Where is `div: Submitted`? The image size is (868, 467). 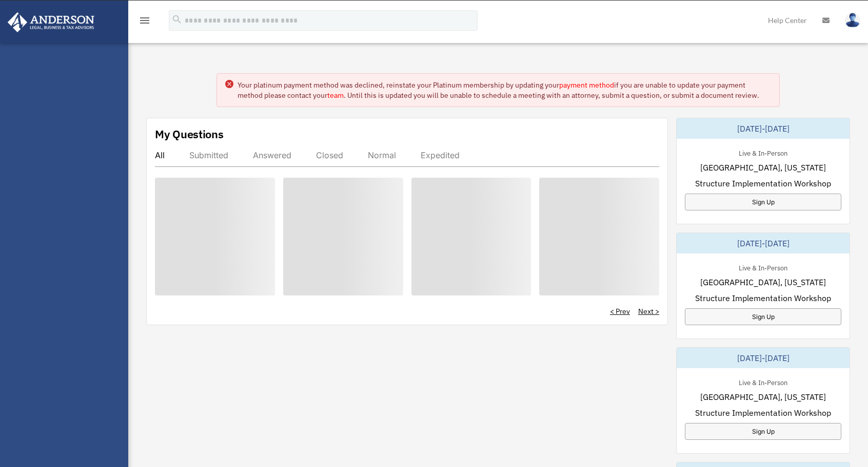
div: Submitted is located at coordinates (209, 155).